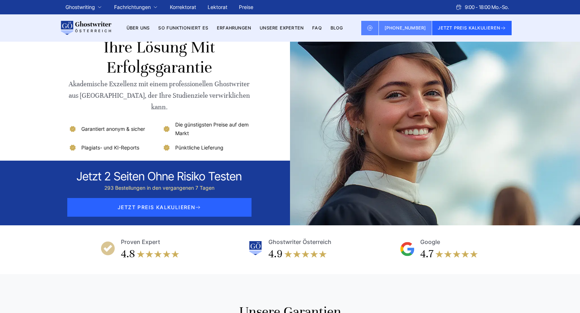 Image resolution: width=580 pixels, height=313 pixels. What do you see at coordinates (317, 28) in the screenshot?
I see `a: FAQ` at bounding box center [317, 28].